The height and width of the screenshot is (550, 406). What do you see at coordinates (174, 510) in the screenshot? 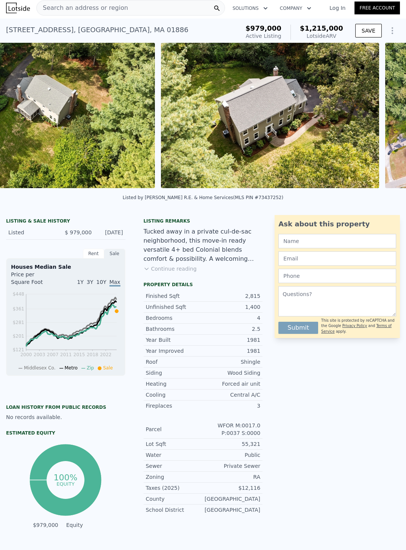
I see `div: School District` at bounding box center [174, 510].